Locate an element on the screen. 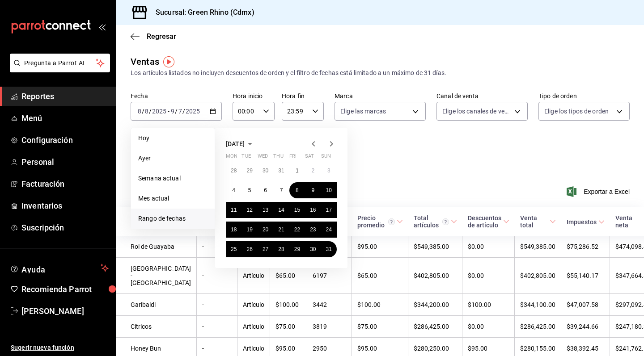  label: Hora inicio is located at coordinates (253, 96).